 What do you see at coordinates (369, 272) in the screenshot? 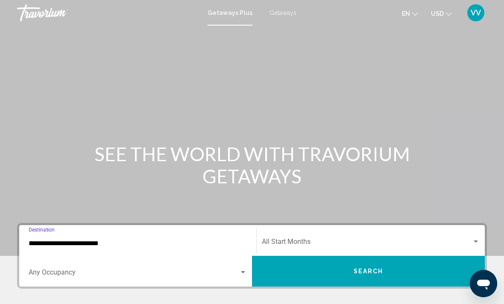
I see `span: Search` at bounding box center [369, 272].